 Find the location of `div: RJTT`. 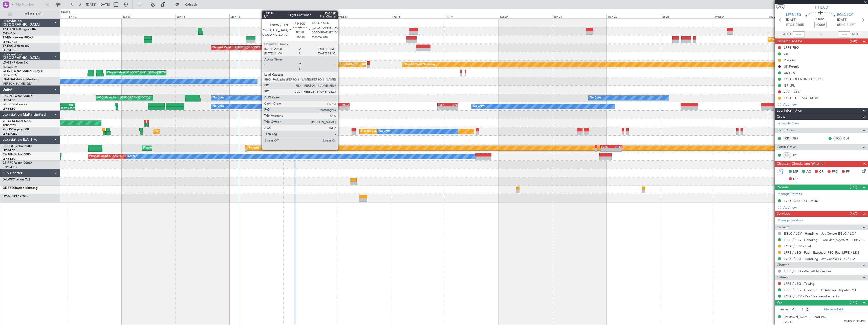

div: RJTT is located at coordinates (70, 105).